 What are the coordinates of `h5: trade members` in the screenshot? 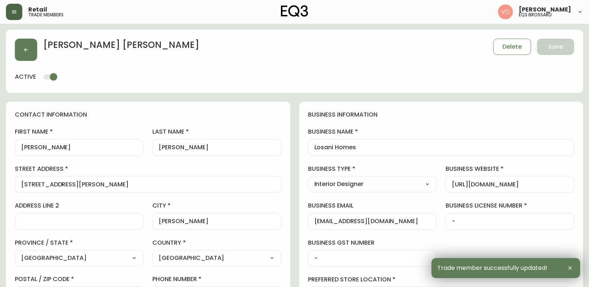 It's located at (46, 15).